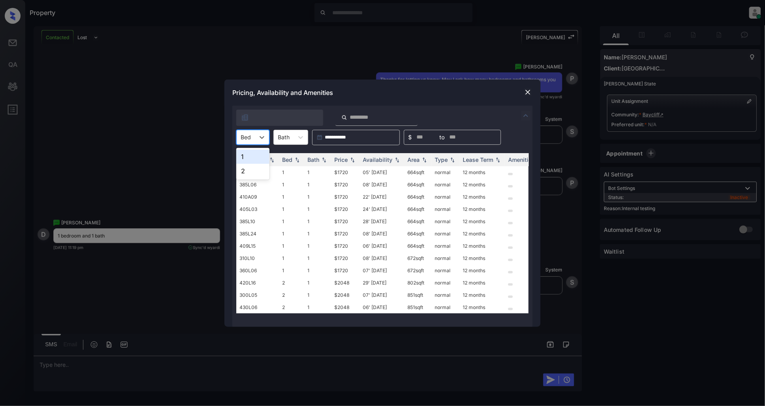 The height and width of the screenshot is (406, 765). What do you see at coordinates (287, 159) in the screenshot?
I see `div: Bed` at bounding box center [287, 159].